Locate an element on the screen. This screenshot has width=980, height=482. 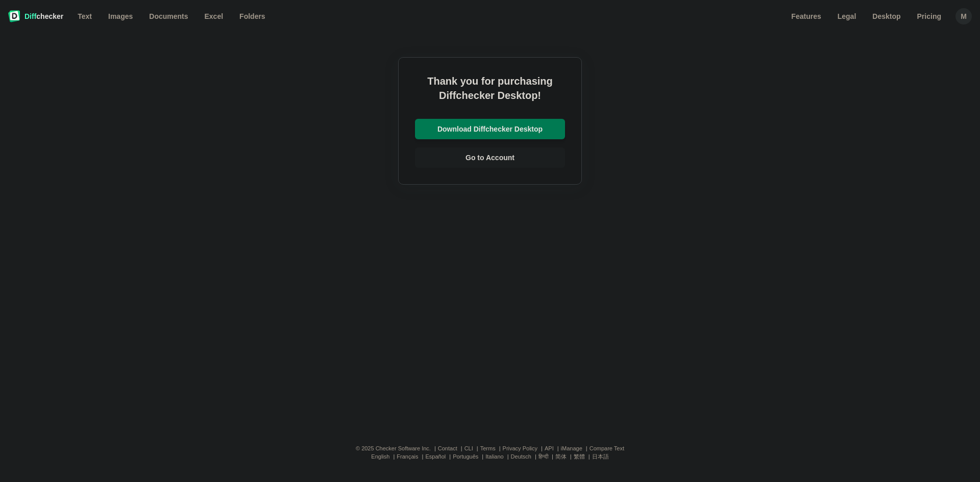
a: Desktop is located at coordinates (886, 16).